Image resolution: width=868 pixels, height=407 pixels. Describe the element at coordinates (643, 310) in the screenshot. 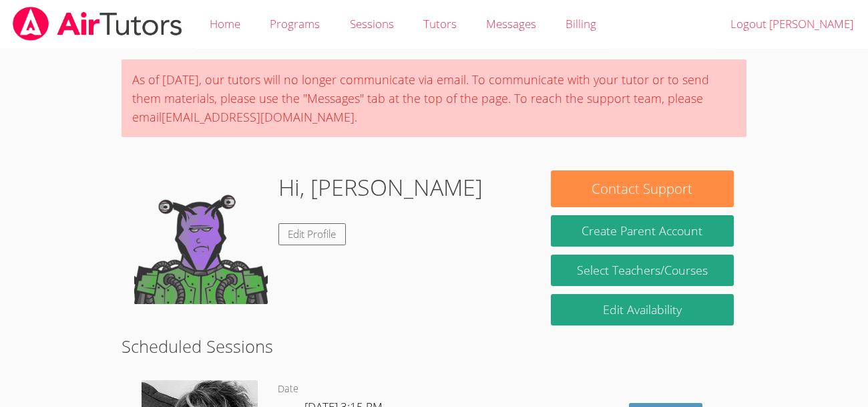

I see `a: Edit Availability` at that location.